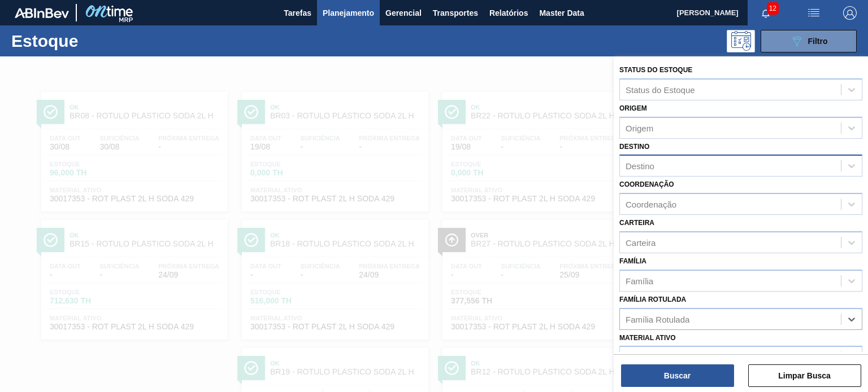 The height and width of the screenshot is (392, 868). Describe the element at coordinates (651, 204) in the screenshot. I see `div: Coordenação` at that location.